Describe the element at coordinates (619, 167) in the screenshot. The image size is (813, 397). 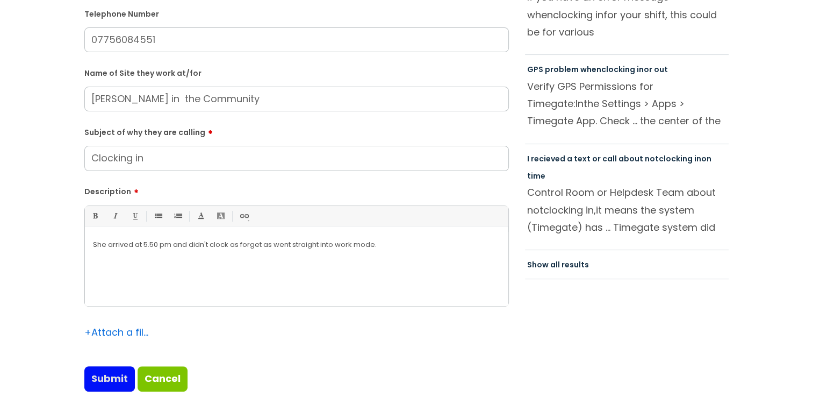
I see `a: I recieved a text or call about notclocking inon time` at that location.